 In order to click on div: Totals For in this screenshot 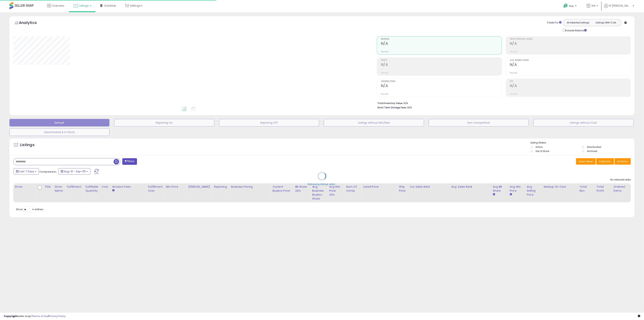, I will do `click(555, 23)`.